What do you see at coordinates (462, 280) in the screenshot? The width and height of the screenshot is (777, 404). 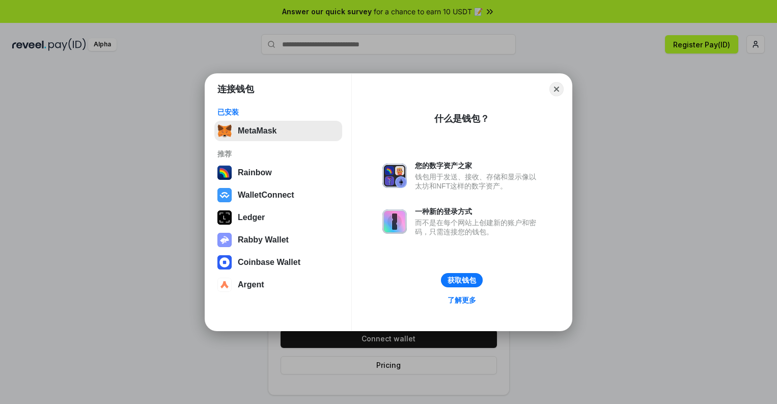 I see `button: 获取钱包` at bounding box center [462, 280].